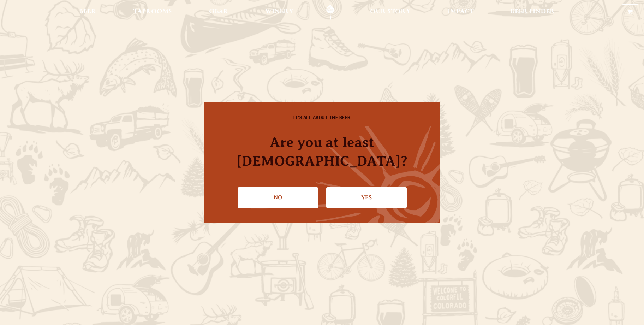  What do you see at coordinates (533, 12) in the screenshot?
I see `span: Beer Finder` at bounding box center [533, 12].